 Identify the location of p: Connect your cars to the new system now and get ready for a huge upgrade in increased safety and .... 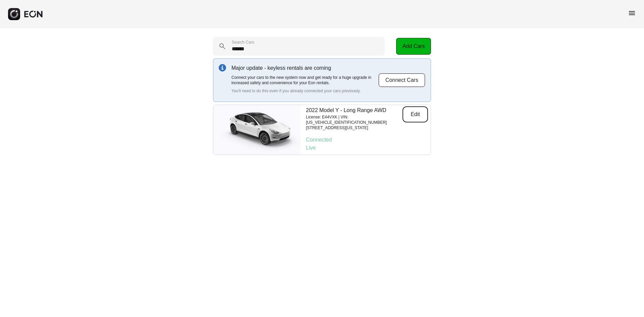
(305, 80).